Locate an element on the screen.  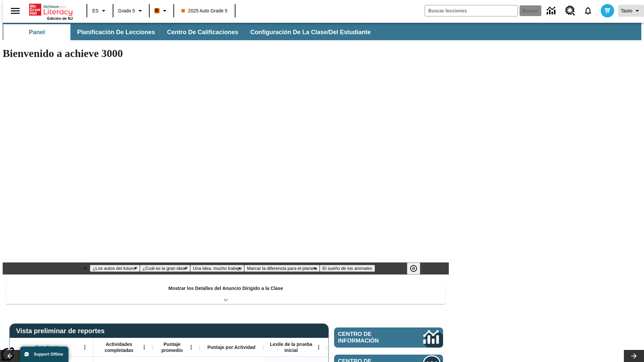
button: Diapositiva 1 ¿Los autos del futuro? is located at coordinates (115, 268).